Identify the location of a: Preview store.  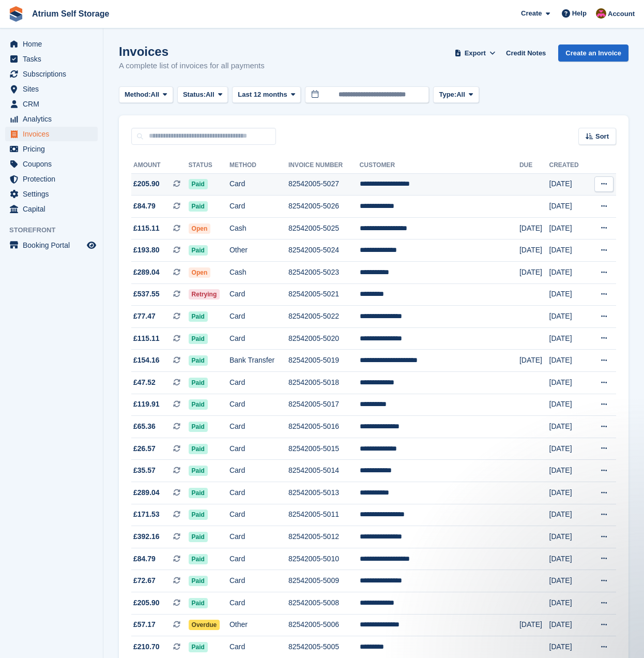
(91, 245).